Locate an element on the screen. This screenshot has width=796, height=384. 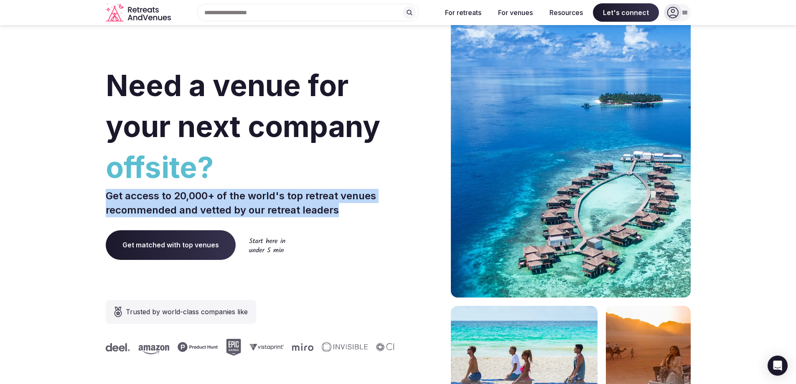
img: Start here in under 5 min is located at coordinates (267, 245).